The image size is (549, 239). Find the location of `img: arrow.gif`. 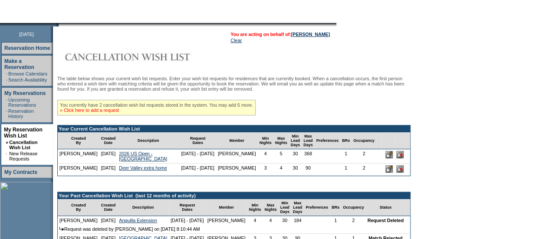

img: arrow.gif is located at coordinates (62, 229).